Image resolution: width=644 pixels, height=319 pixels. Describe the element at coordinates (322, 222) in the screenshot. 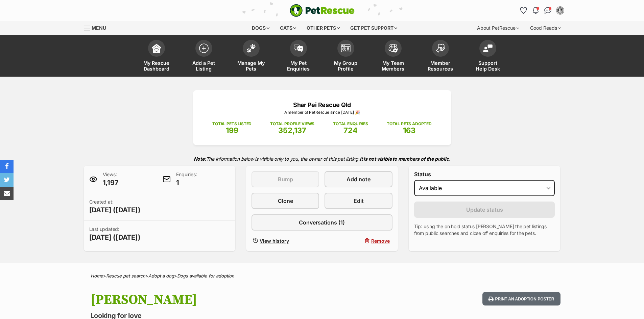

I see `a: Conversations (1)` at that location.